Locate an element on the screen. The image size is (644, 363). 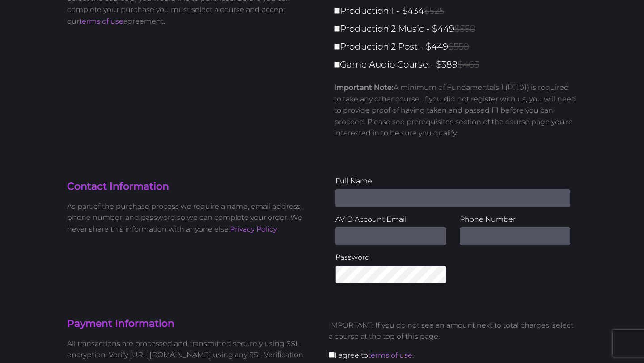
label: Production 1 - $434 is located at coordinates (458, 11).